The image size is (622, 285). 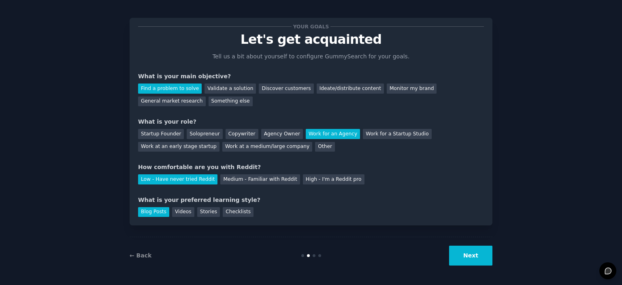 I want to click on p: Let's get acquainted, so click(x=311, y=39).